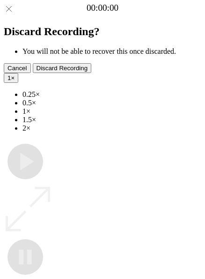 The image size is (205, 279). Describe the element at coordinates (112, 51) in the screenshot. I see `li: You will not be able to recover this once discarded.` at that location.